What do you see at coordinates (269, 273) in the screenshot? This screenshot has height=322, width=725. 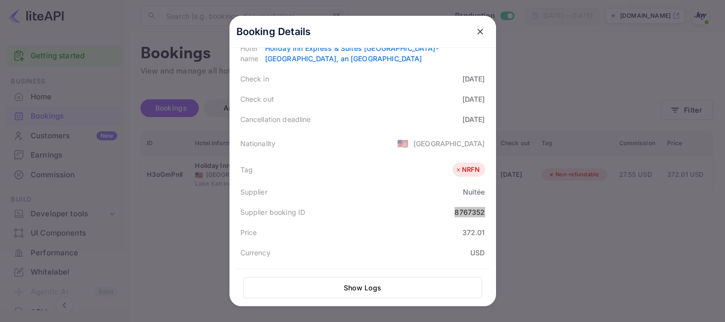 I see `div: Voucher Discount` at bounding box center [269, 273].